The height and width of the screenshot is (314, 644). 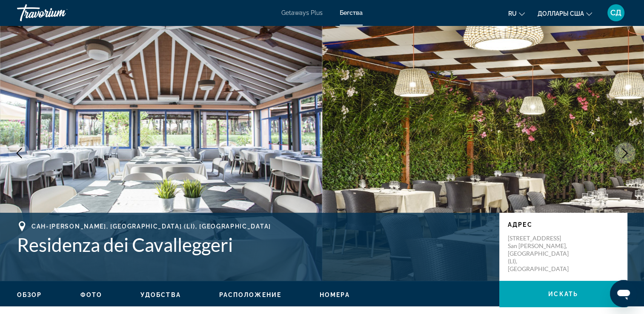 I want to click on button: Следующее изображение, so click(x=625, y=153).